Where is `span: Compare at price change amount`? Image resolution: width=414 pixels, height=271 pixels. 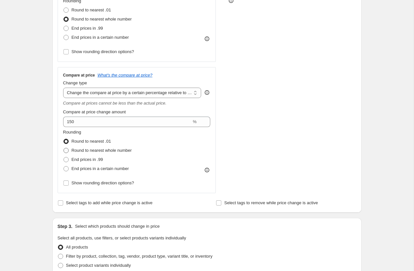
span: Compare at price change amount is located at coordinates (94, 112).